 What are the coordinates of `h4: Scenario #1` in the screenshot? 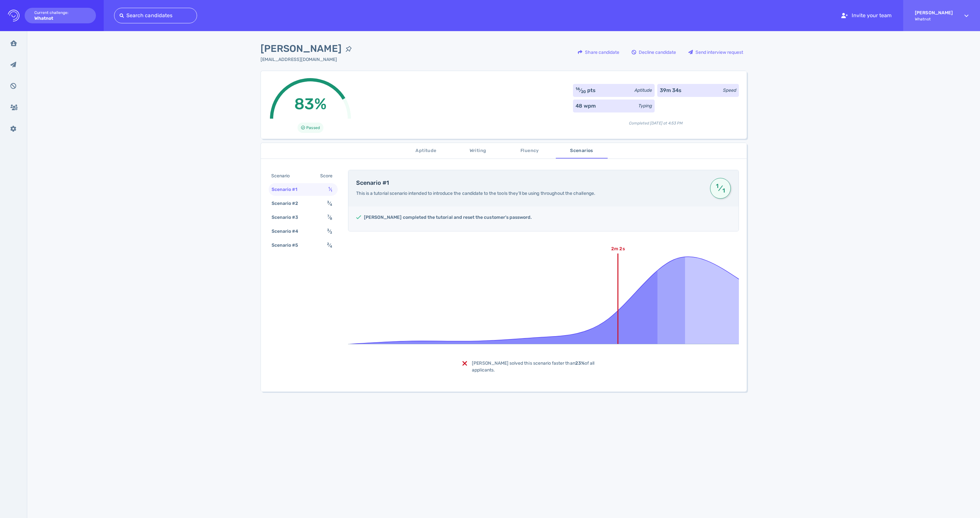 It's located at (529, 183).